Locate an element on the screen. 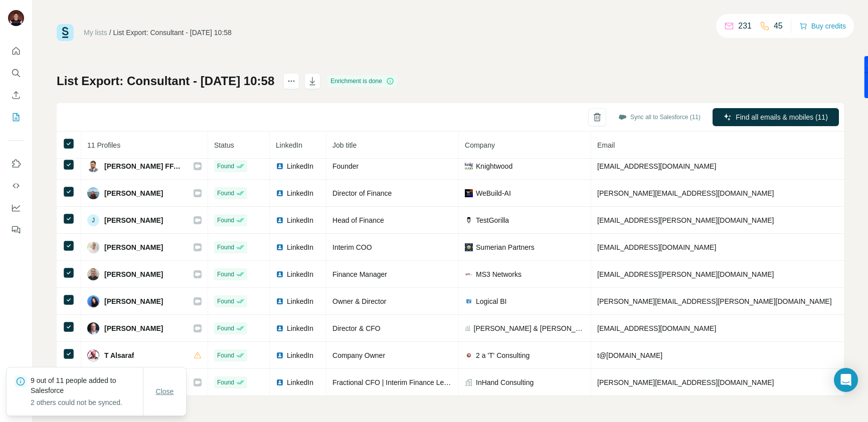 This screenshot has height=422, width=868. button: Sync all to Salesforce (11) is located at coordinates (659, 117).